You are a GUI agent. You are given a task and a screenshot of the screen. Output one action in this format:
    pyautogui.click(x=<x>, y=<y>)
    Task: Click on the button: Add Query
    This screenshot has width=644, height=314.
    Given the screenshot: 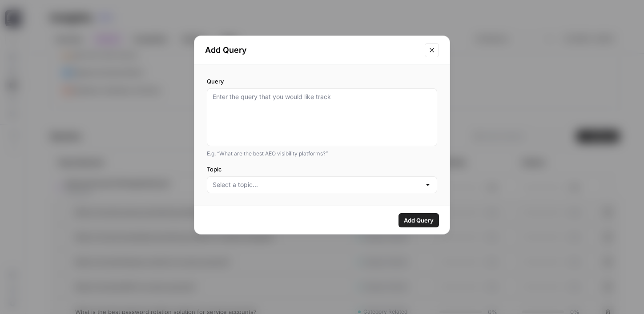 What is the action you would take?
    pyautogui.click(x=418, y=221)
    